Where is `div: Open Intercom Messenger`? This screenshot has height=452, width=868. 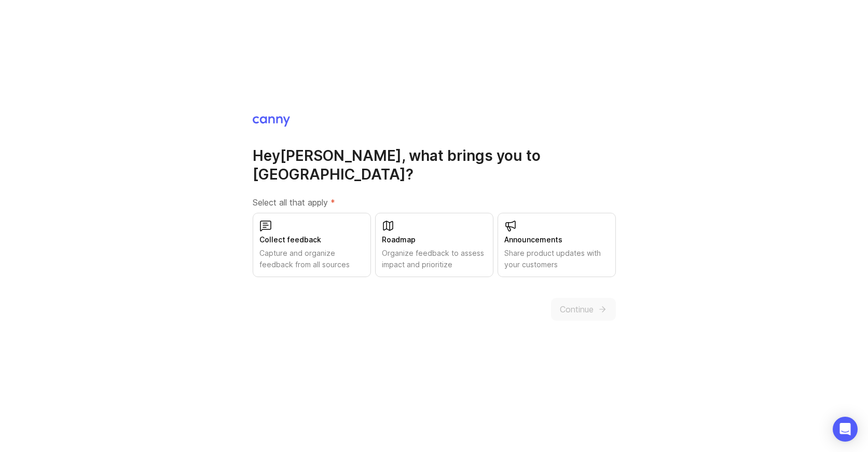
div: Open Intercom Messenger is located at coordinates (845, 429).